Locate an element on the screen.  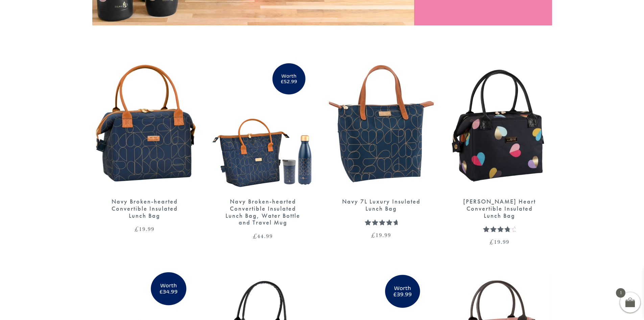
a: Navy 7L Luxury Insulated Lunch Bag Navy 7L Luxury Insulated Lunch Bag Rated 5.00 out of 5 £19.99 is located at coordinates (382, 147).